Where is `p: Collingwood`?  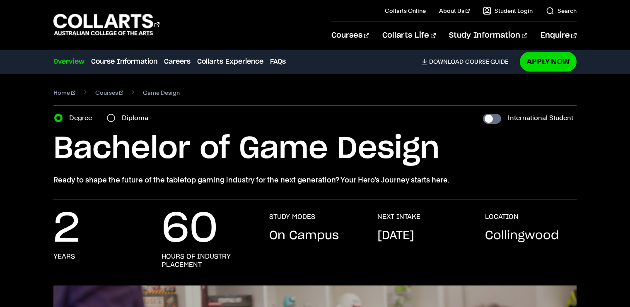
p: Collingwood is located at coordinates (522, 236).